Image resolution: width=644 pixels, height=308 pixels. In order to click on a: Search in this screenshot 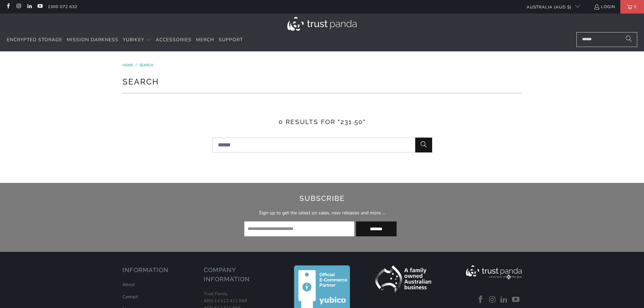, I will do `click(146, 65)`.